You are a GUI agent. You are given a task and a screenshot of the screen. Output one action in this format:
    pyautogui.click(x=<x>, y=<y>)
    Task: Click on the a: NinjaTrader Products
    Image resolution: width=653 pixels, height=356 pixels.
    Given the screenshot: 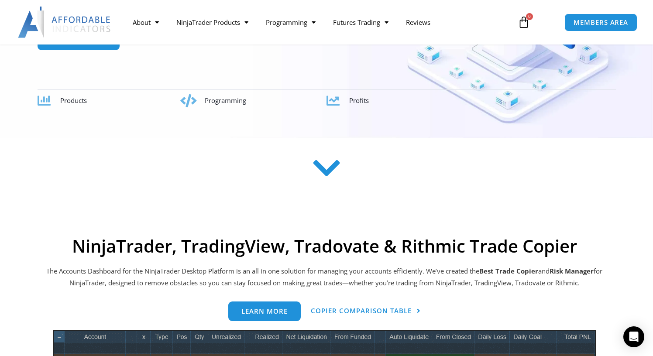 What is the action you would take?
    pyautogui.click(x=212, y=22)
    